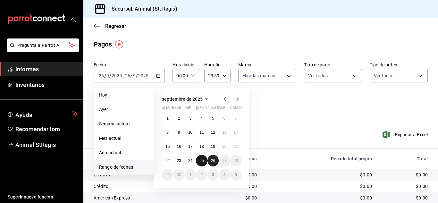 Image resolution: width=438 pixels, height=203 pixels. I want to click on abbr: lunes, so click(171, 109).